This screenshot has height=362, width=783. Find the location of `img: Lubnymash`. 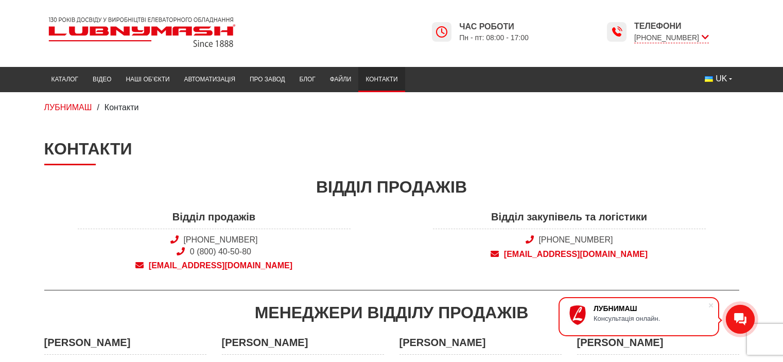

img: Lubnymash is located at coordinates (142, 32).